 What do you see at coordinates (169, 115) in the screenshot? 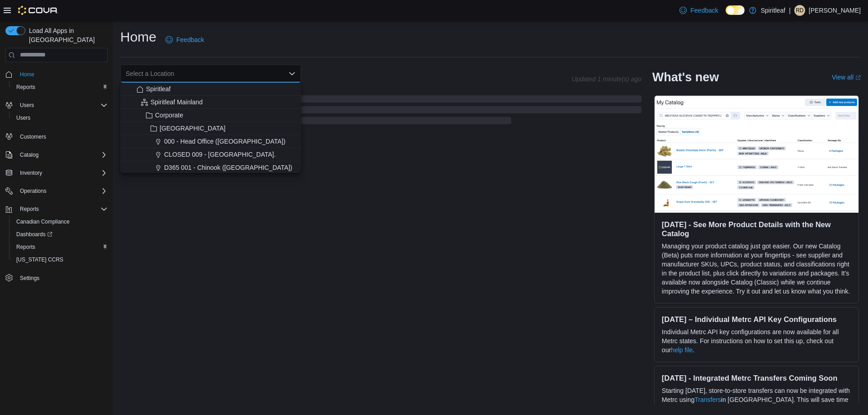
I see `span: Corporate` at bounding box center [169, 115].